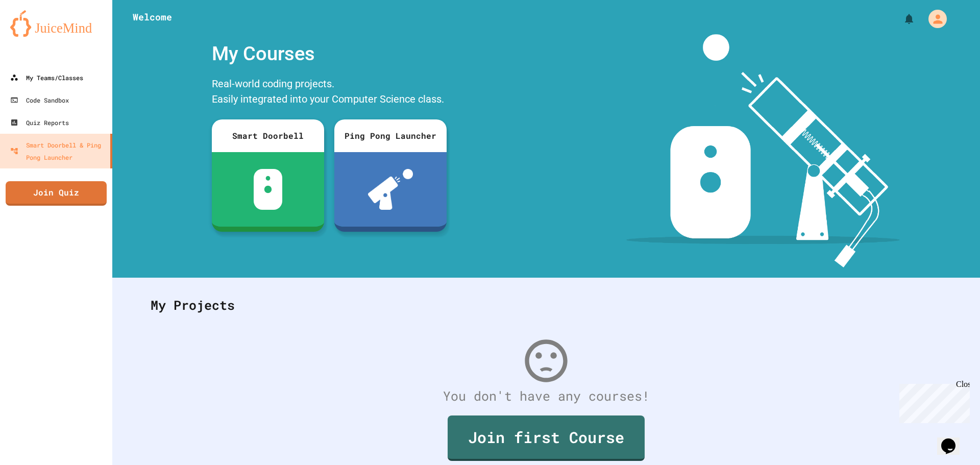 The width and height of the screenshot is (980, 465). Describe the element at coordinates (40, 100) in the screenshot. I see `div: Code Sandbox` at that location.